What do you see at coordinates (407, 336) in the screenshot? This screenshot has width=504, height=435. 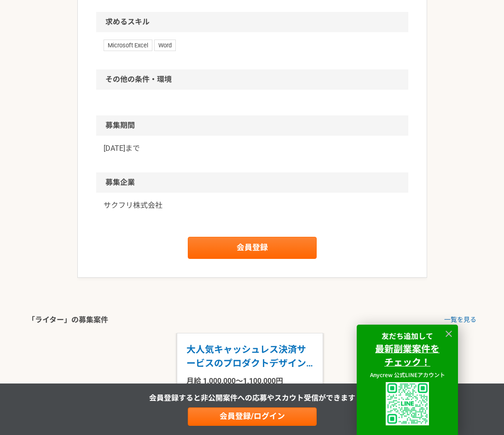 I see `strong: 友だち追加して` at bounding box center [407, 336].